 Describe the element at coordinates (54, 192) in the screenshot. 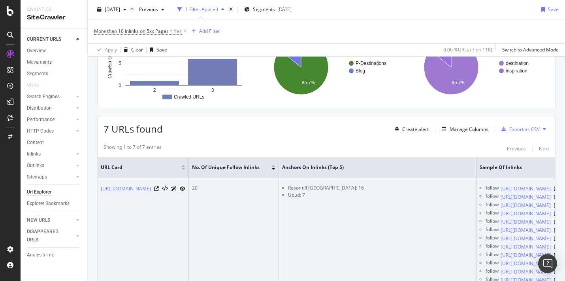

I see `a: Url Explorer` at that location.